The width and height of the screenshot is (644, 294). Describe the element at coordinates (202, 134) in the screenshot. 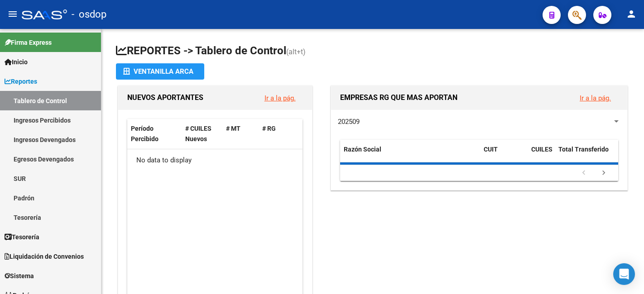

I see `datatable-header-cell: # CUILES Nuevos` at that location.